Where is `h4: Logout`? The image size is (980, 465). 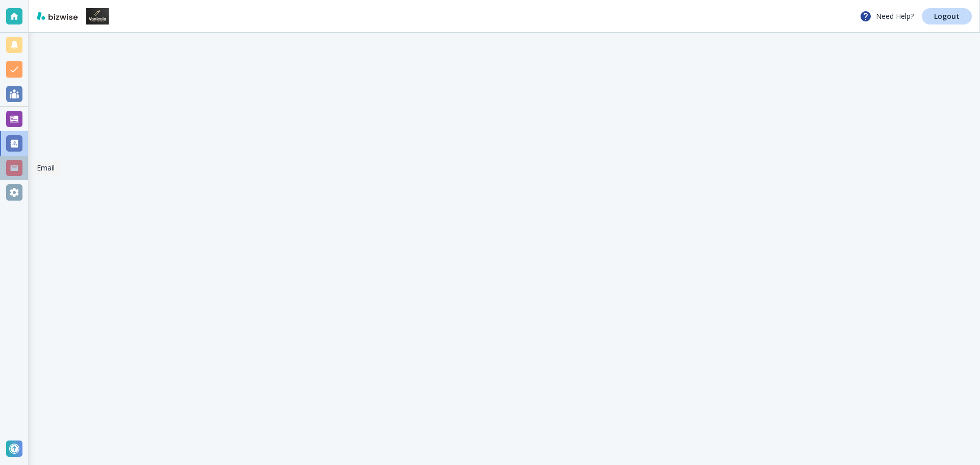
h4: Logout is located at coordinates (947, 16).